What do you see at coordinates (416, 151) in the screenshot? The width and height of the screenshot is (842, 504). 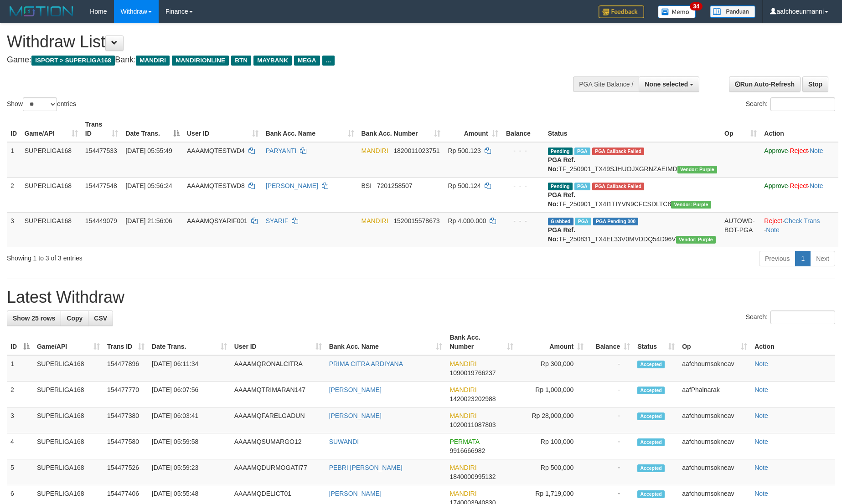 I see `span: Copy 1820011023751 to clipboard` at bounding box center [416, 151].